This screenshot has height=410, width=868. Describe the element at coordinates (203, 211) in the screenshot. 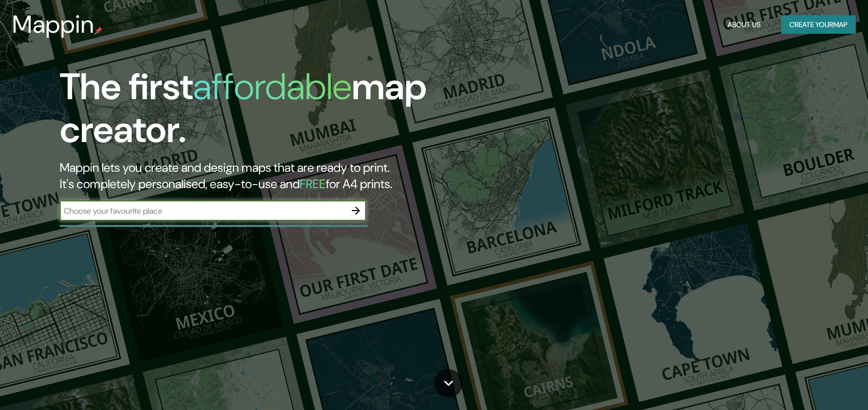

I see `input: Choose your favourite place` at that location.